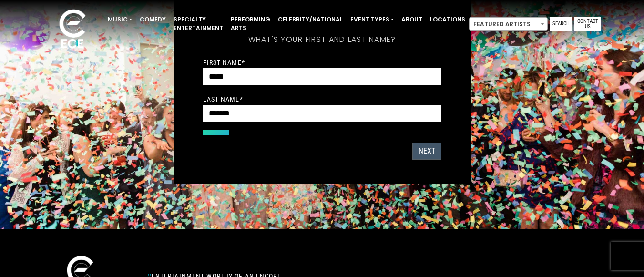  What do you see at coordinates (250, 24) in the screenshot?
I see `a: Performing Arts` at bounding box center [250, 24].